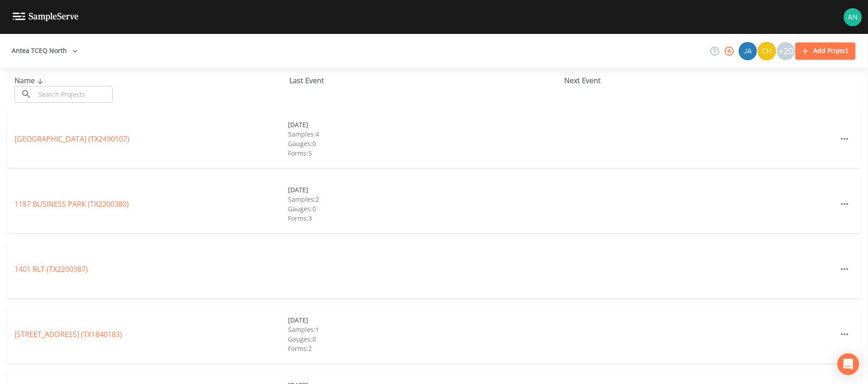 The width and height of the screenshot is (868, 384). What do you see at coordinates (46, 16) in the screenshot?
I see `img: logo` at bounding box center [46, 16].